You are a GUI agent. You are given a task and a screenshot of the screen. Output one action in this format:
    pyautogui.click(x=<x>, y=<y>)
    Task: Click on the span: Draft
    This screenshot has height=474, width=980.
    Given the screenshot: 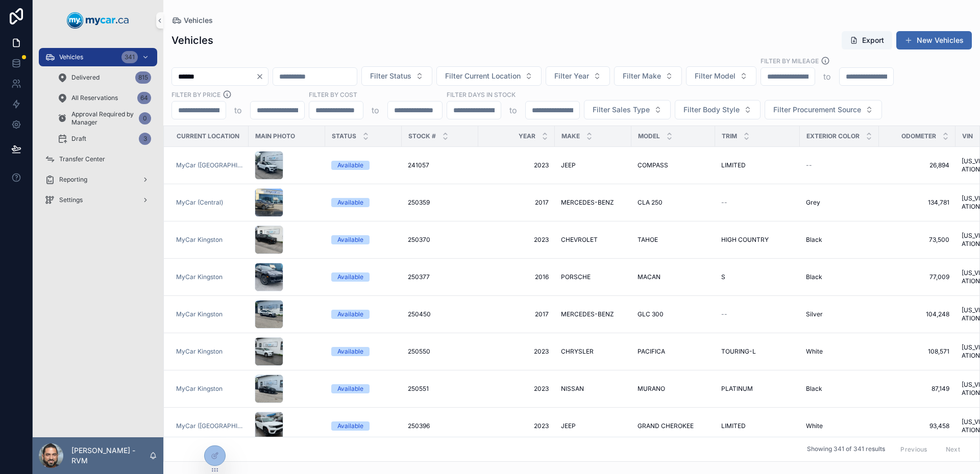 What is the action you would take?
    pyautogui.click(x=79, y=139)
    